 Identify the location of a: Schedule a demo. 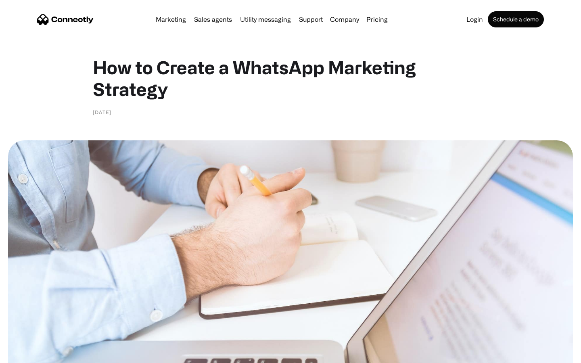
(515, 19).